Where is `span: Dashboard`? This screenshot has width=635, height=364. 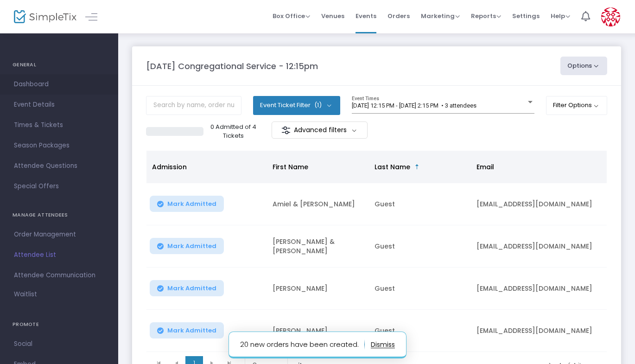
span: Dashboard is located at coordinates (59, 85).